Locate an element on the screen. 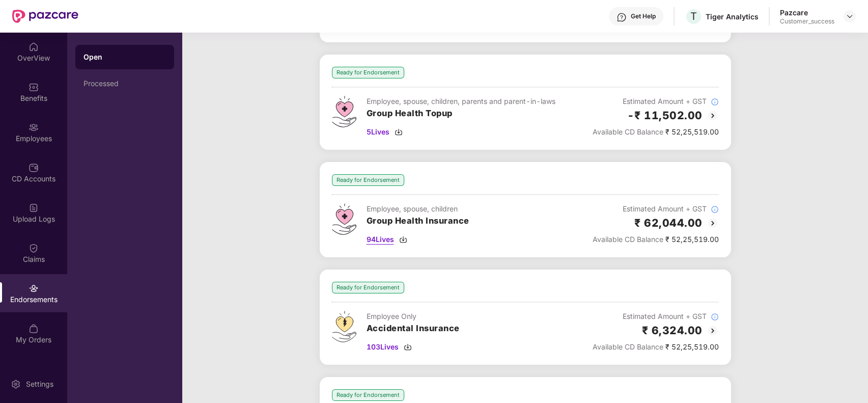 The image size is (868, 403). div: Settings is located at coordinates (40, 384).